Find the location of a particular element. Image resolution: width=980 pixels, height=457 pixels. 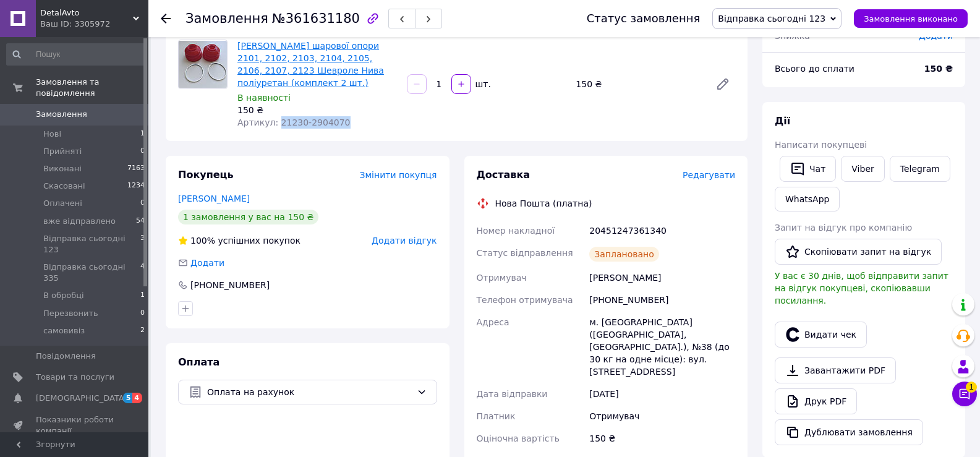

span: Відправка сьогодні 335 is located at coordinates (91, 272).